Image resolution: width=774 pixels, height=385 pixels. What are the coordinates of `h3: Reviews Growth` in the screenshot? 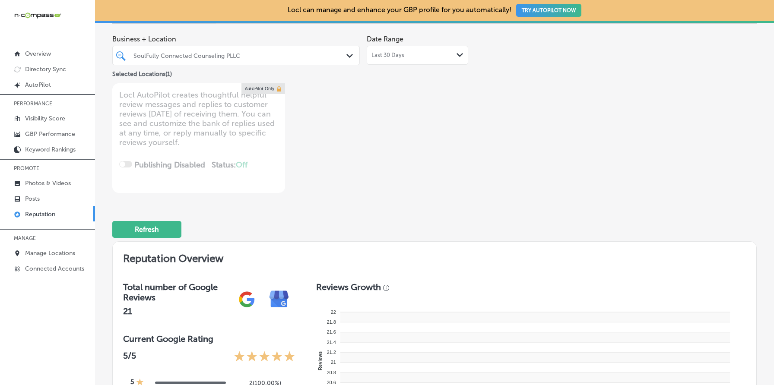 It's located at (348, 287).